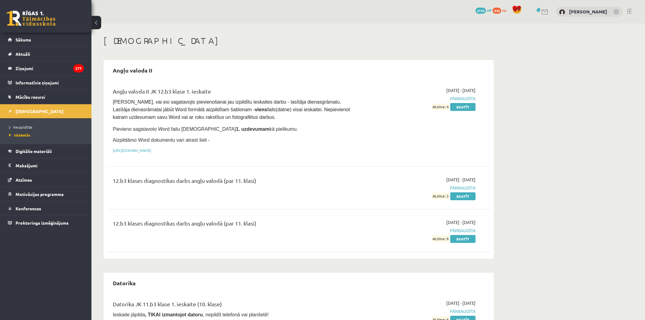 This screenshot has width=645, height=320. What do you see at coordinates (21, 127) in the screenshot?
I see `span: Neizpildītās` at bounding box center [21, 127].